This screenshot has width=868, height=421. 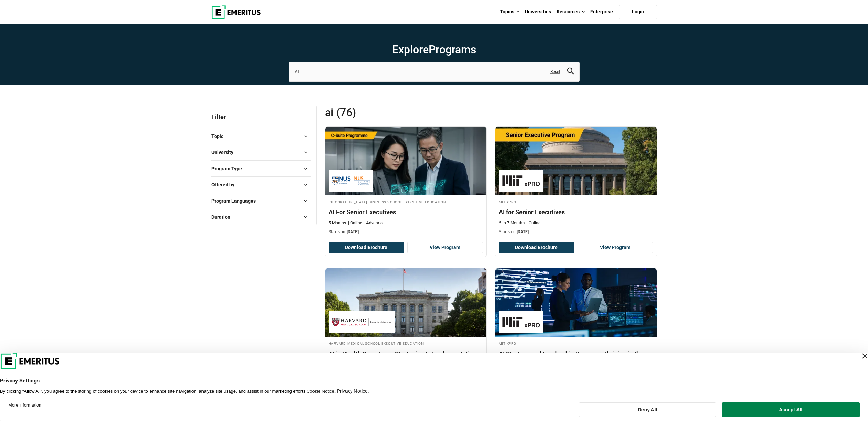 What do you see at coordinates (434, 71) in the screenshot?
I see `input: search-page` at bounding box center [434, 71].